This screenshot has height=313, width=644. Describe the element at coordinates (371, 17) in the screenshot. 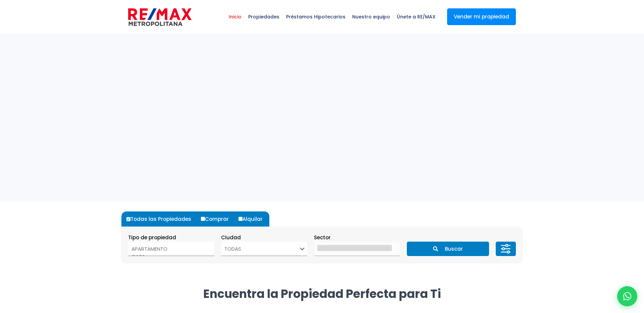

I see `span: Nuestro equipo` at that location.